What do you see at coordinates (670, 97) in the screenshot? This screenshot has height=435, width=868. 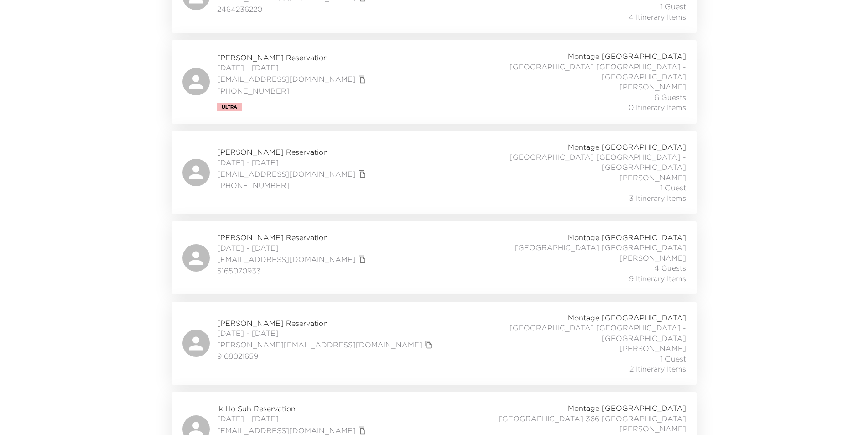 I see `span: 6 Guests` at bounding box center [670, 97].